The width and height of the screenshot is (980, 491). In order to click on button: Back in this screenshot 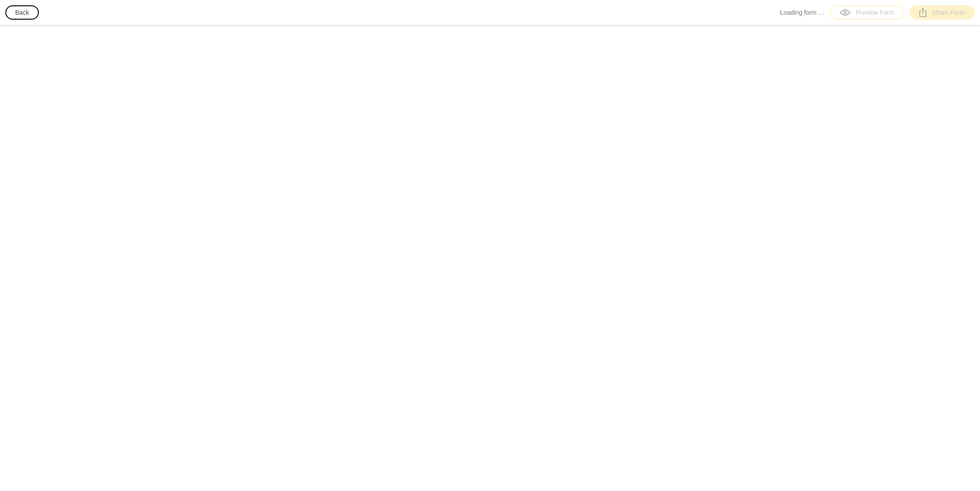, I will do `click(22, 13)`.